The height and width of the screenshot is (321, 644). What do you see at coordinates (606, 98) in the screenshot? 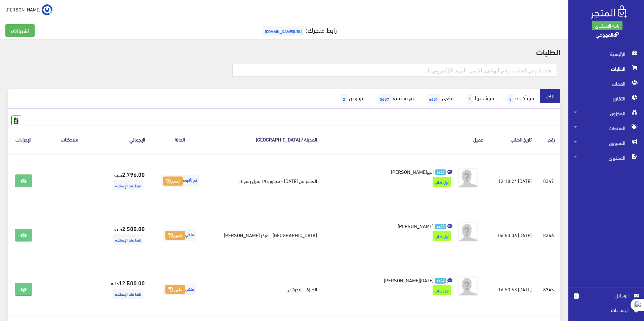
I see `a: التقارير` at bounding box center [606, 98].